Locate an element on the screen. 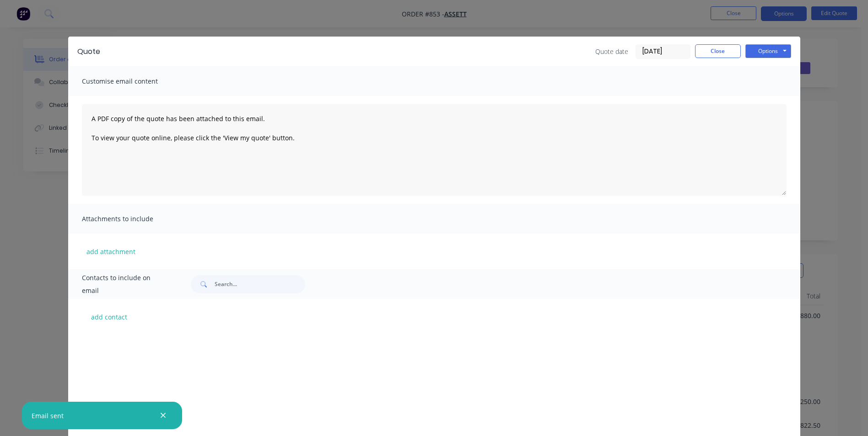  div: Quote is located at coordinates (89, 51).